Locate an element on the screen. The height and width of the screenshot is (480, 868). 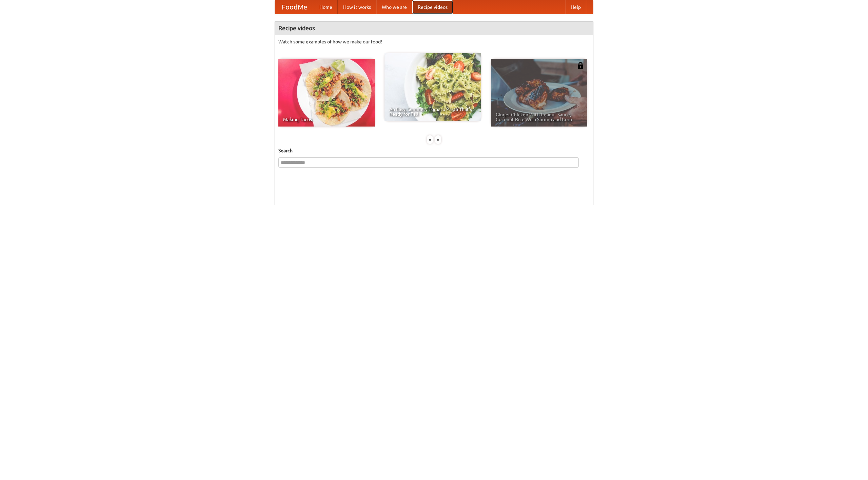
img: 483408.png is located at coordinates (580, 65).